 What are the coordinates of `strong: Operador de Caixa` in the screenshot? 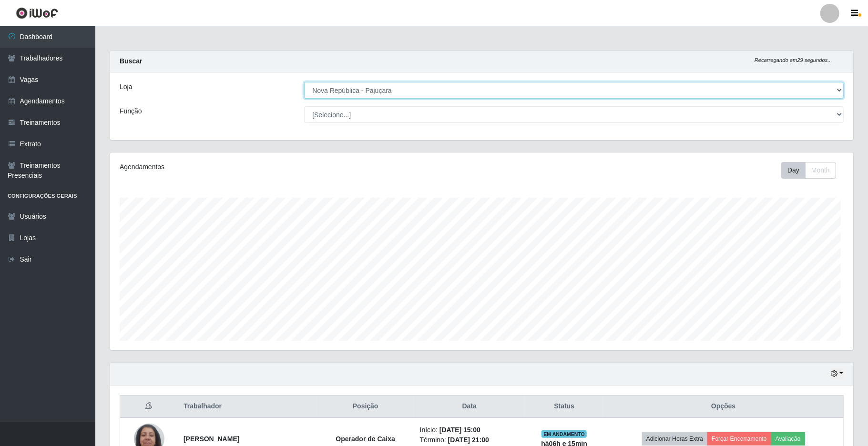 It's located at (365, 439).